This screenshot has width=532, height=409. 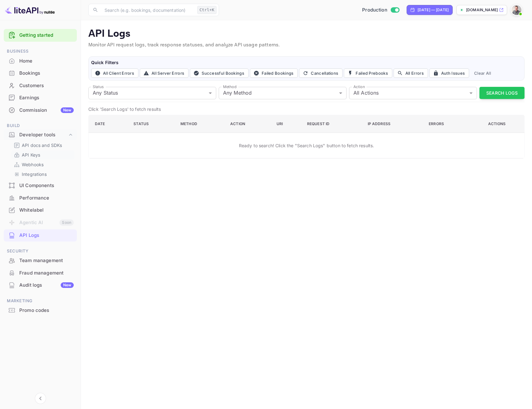 What do you see at coordinates (40, 285) in the screenshot?
I see `div: Audit logsNew` at bounding box center [40, 285].